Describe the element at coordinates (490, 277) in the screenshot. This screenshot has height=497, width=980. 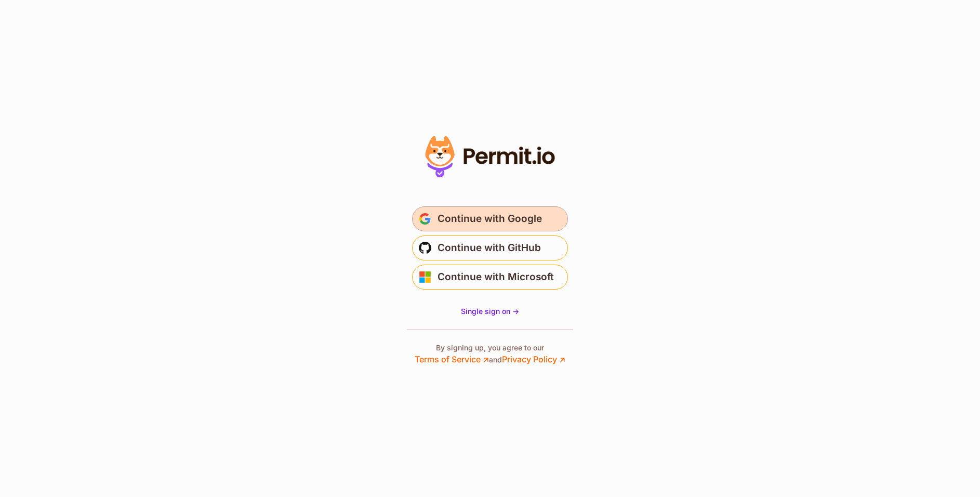
I see `button: Continue with Microsoft` at that location.